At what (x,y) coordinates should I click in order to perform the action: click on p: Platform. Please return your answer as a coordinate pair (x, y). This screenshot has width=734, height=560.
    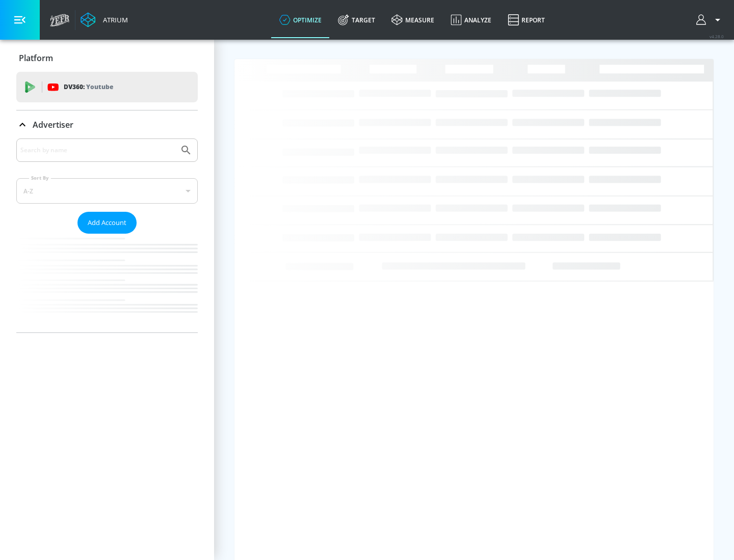
    Looking at the image, I should click on (36, 58).